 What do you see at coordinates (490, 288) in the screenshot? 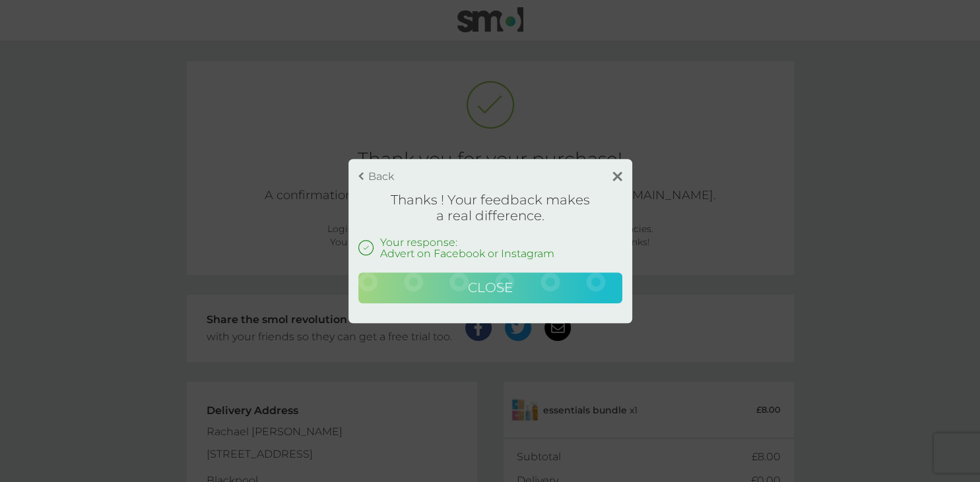
I see `button: Close` at bounding box center [490, 288].